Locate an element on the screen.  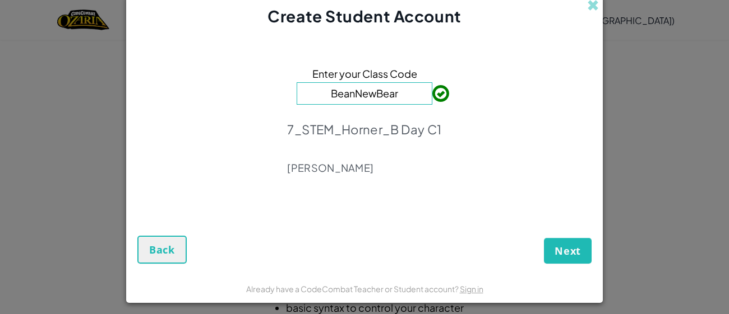
span: Enter your Class Code is located at coordinates (364, 73).